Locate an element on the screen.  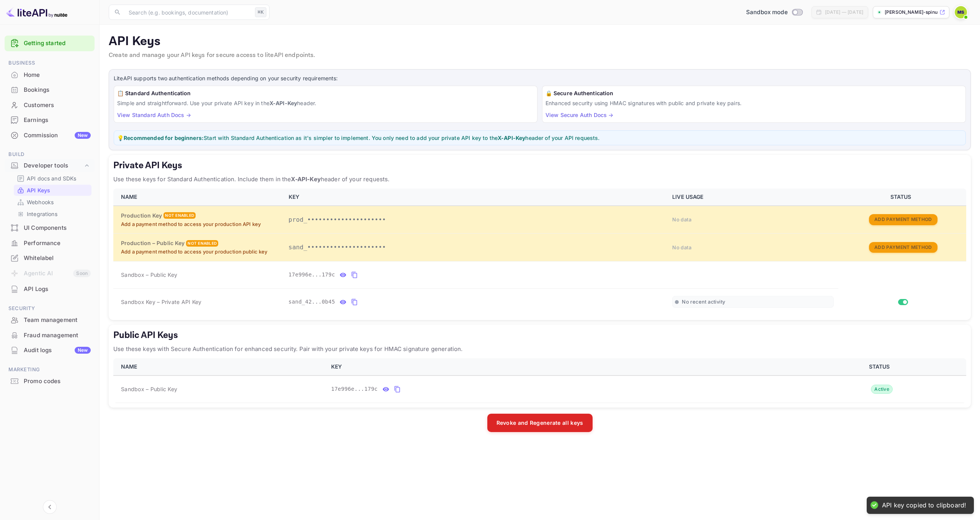
p: sand_••••••••••••••••••••• is located at coordinates (476, 247).